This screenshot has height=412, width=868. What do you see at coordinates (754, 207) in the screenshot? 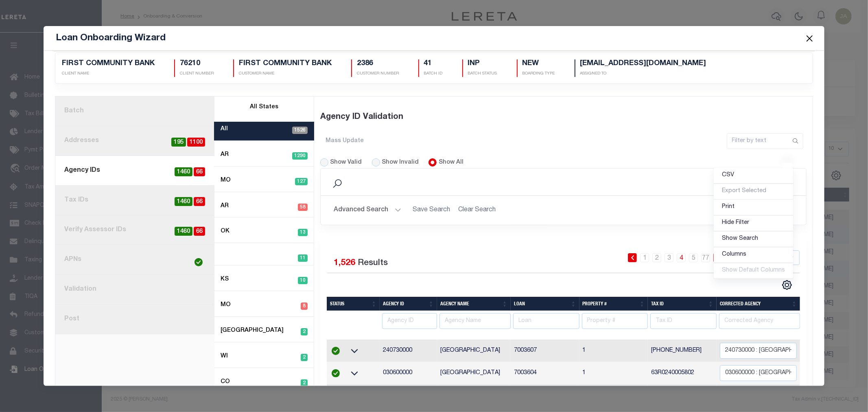
I see `a: Print` at bounding box center [754, 207].